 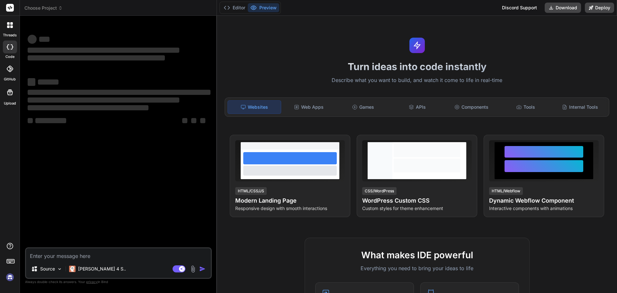 I want to click on div: HTML/Webflow, so click(x=506, y=191).